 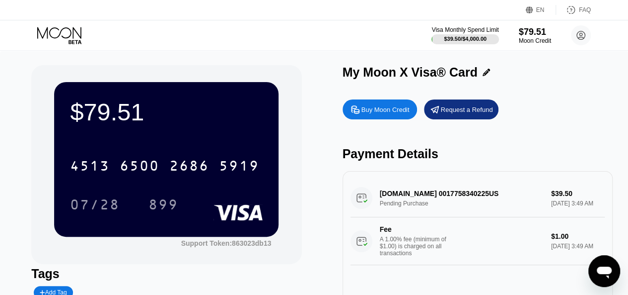 I want to click on div: A 1.00% fee (minimum of $1.00) is charged on all transactions, so click(x=417, y=246).